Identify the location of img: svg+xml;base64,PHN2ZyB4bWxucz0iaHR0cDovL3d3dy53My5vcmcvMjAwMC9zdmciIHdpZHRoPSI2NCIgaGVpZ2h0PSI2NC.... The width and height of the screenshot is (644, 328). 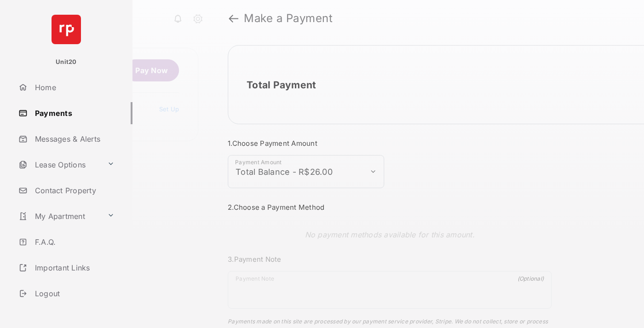
(66, 29).